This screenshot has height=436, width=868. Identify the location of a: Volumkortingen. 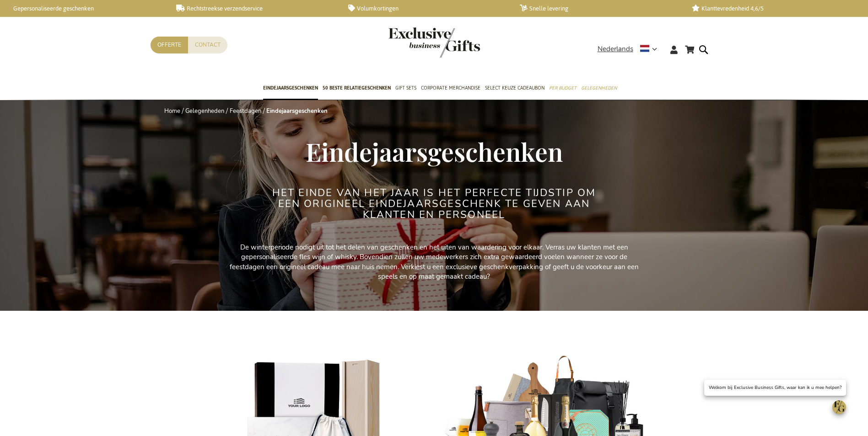
(427, 8).